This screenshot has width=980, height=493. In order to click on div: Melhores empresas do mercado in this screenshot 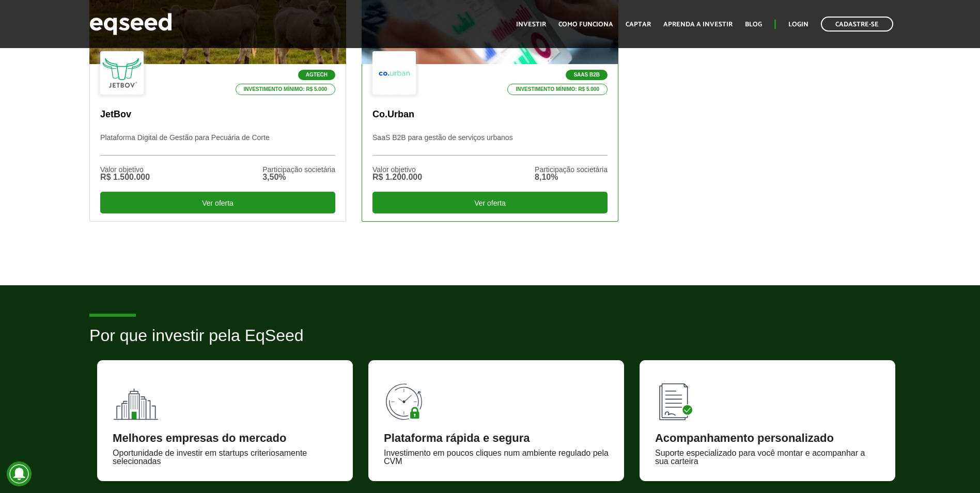, I will do `click(225, 438)`.